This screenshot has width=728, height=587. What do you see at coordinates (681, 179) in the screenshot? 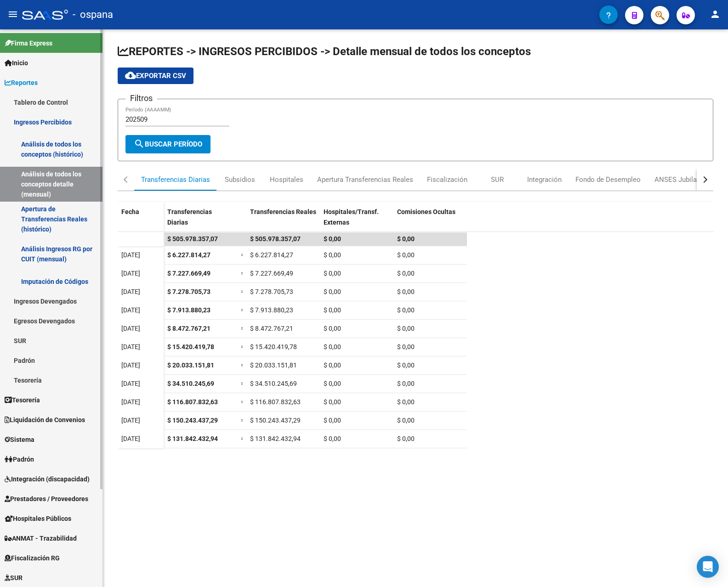
I see `div: ANSES Jubilados` at bounding box center [681, 179].